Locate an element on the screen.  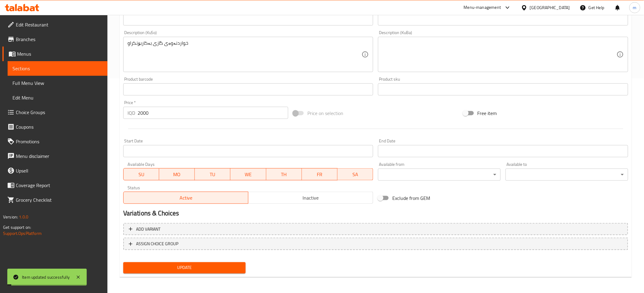
span: Upsell is located at coordinates (59, 171).